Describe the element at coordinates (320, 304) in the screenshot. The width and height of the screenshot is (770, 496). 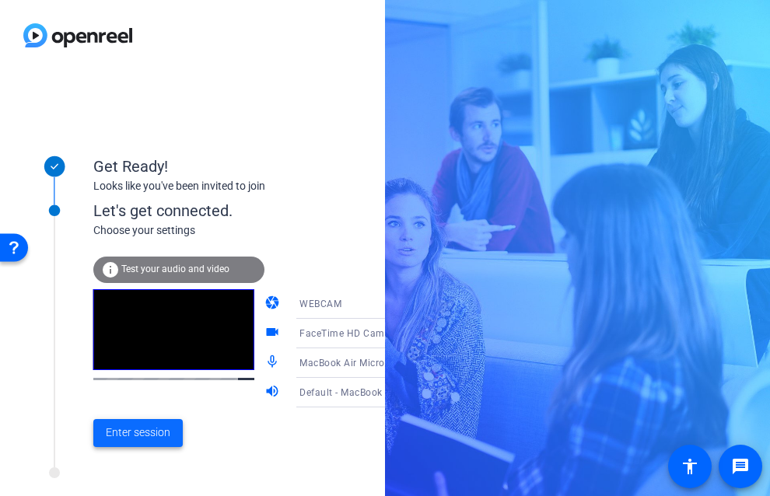
I see `span: WEBCAM` at that location.